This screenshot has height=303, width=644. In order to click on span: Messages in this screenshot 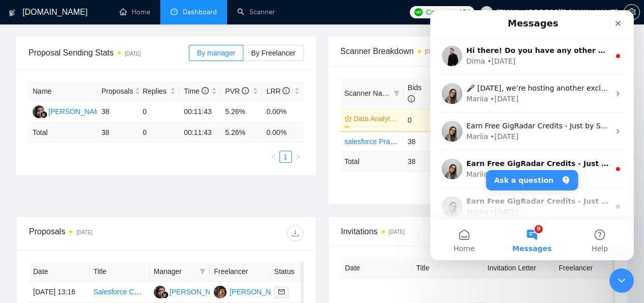, I will do `click(101, 238)`.